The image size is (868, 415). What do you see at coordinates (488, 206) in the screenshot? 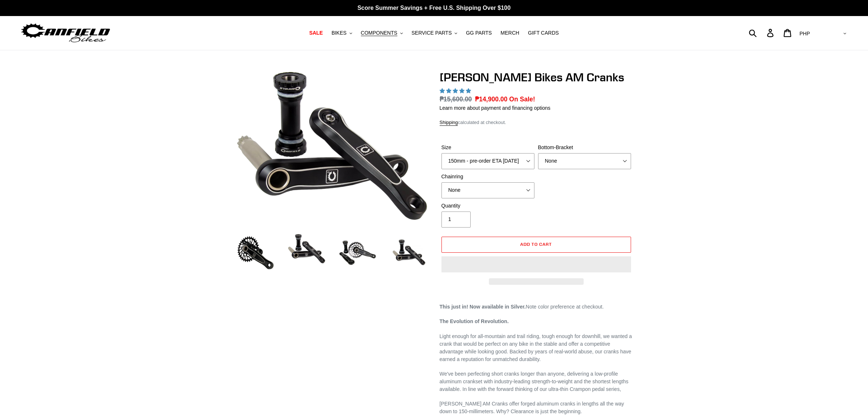
I see `label: Quantity` at bounding box center [488, 206].